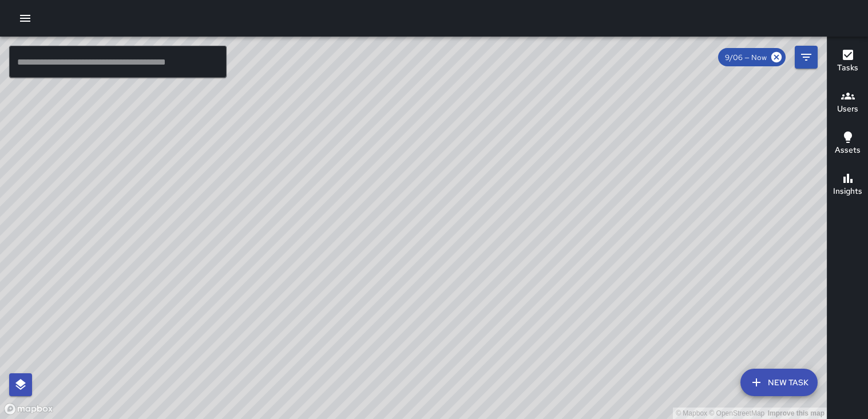 The image size is (868, 419). I want to click on h6: Users, so click(847, 109).